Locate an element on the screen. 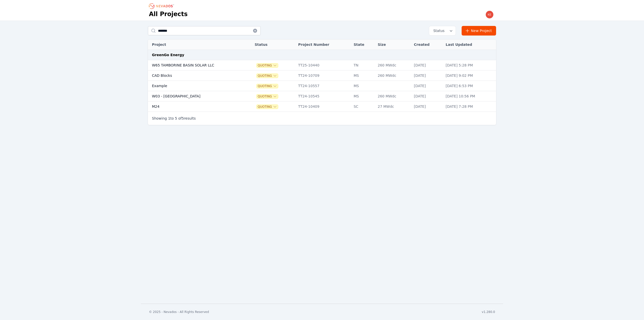 This screenshot has width=644, height=320. td: TT24-10409 is located at coordinates (323, 107).